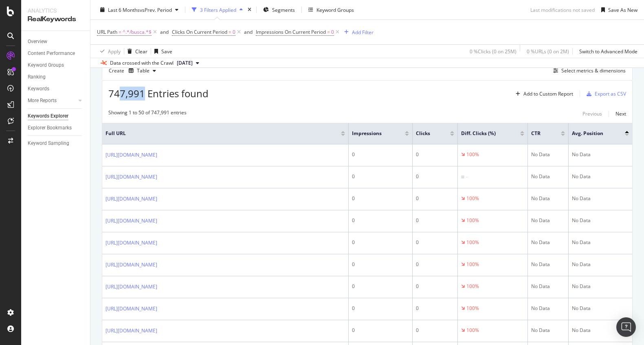 Image resolution: width=644 pixels, height=345 pixels. What do you see at coordinates (592, 114) in the screenshot?
I see `button: Previous` at bounding box center [592, 114].